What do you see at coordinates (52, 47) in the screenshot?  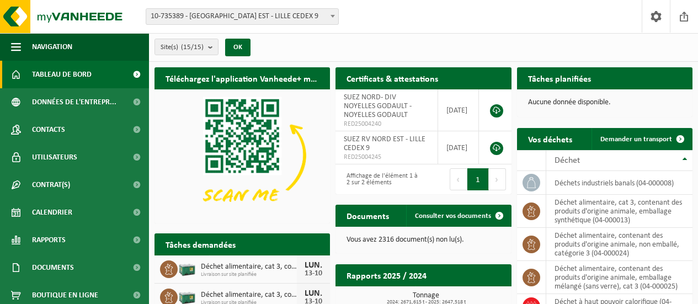 I see `span: Navigation` at bounding box center [52, 47].